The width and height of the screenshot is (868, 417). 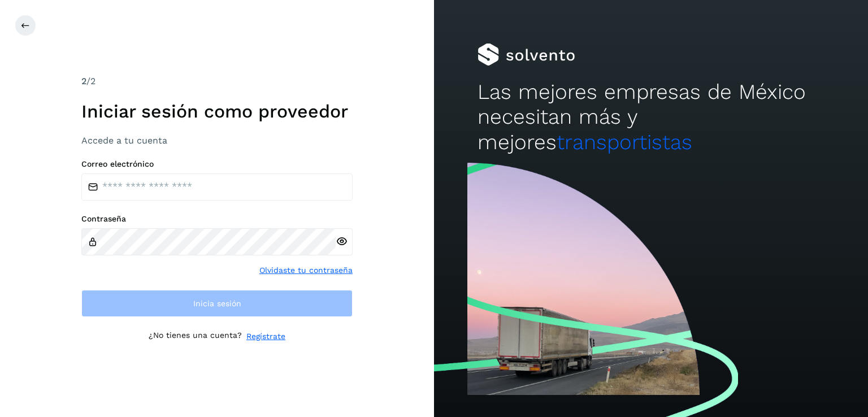 What do you see at coordinates (306, 270) in the screenshot?
I see `a: Olvidaste tu contraseña` at bounding box center [306, 270].